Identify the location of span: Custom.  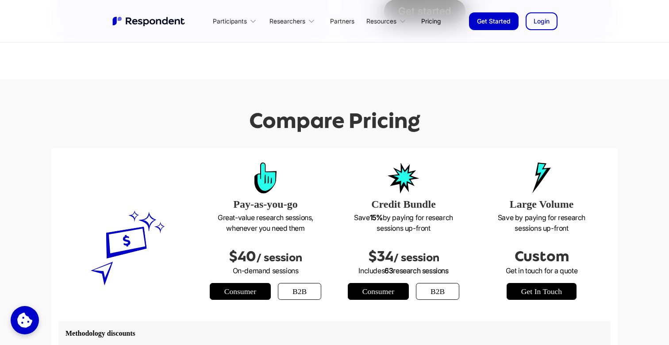
(542, 256).